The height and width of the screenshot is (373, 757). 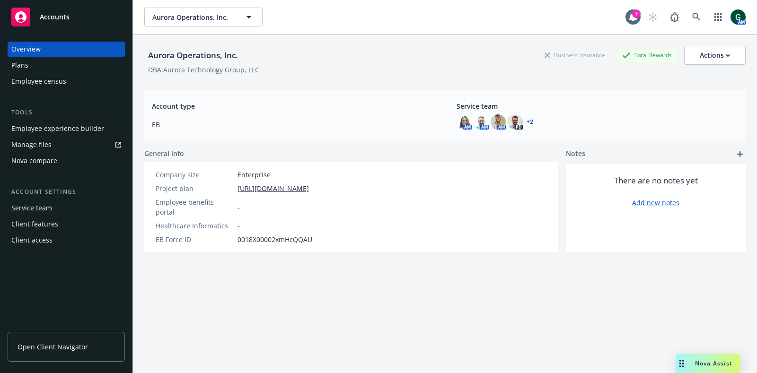 What do you see at coordinates (26, 49) in the screenshot?
I see `div: Overview` at bounding box center [26, 49].